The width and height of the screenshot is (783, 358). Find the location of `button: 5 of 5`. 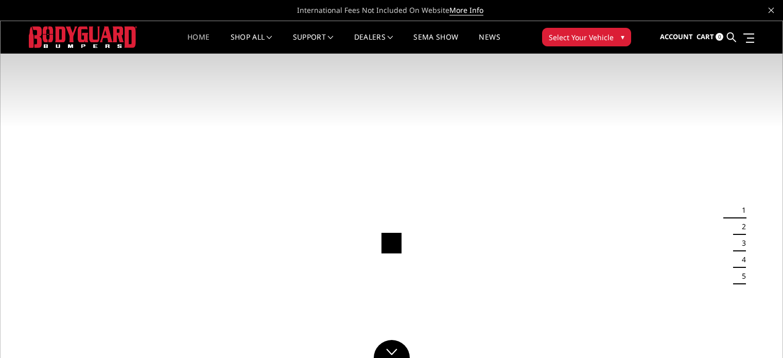

button: 5 of 5 is located at coordinates (741, 276).